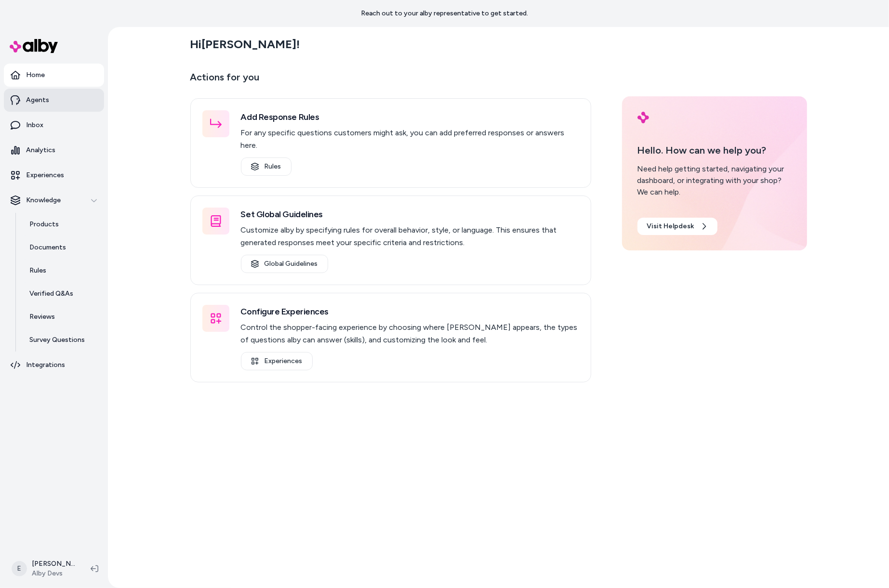  I want to click on a: Documents, so click(62, 247).